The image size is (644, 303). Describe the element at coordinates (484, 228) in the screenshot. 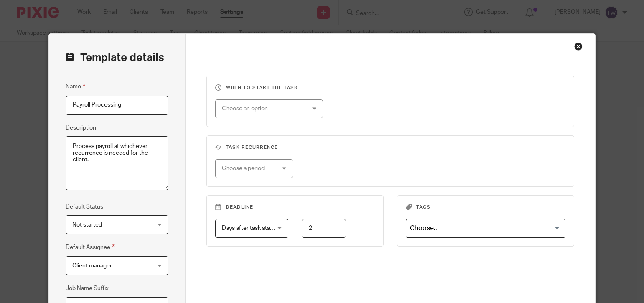

I see `input: Search for option` at that location.